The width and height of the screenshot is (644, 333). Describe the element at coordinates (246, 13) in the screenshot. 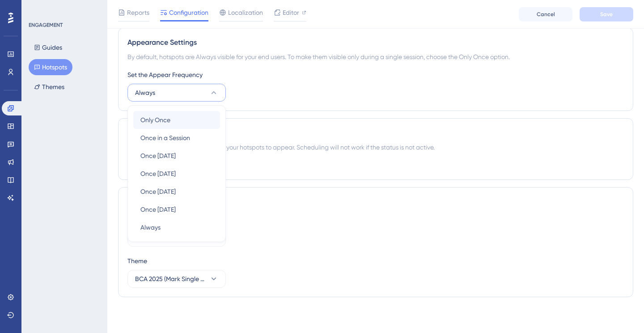

I see `span: Localization` at that location.